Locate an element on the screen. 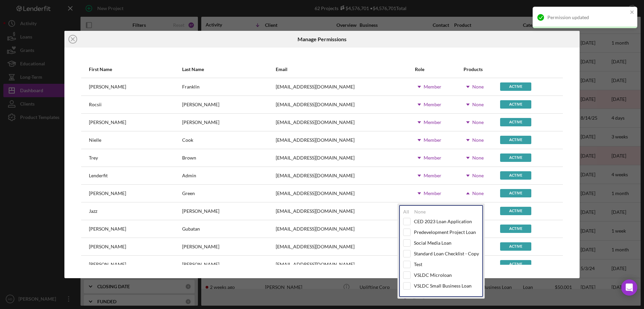 The height and width of the screenshot is (309, 644). div: Nielle is located at coordinates (95, 140).